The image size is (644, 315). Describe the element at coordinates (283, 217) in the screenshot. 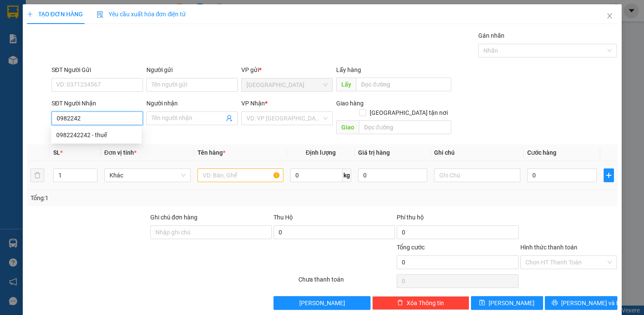

I see `span: Thu Hộ` at that location.